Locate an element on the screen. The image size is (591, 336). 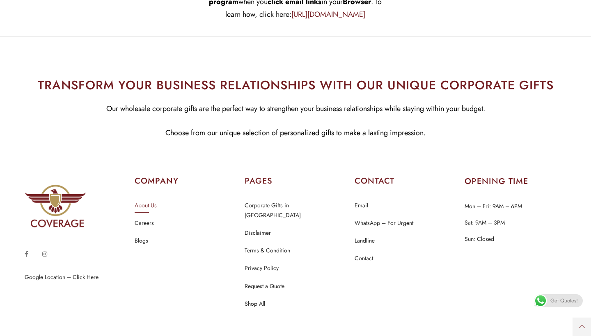
a: Email is located at coordinates (361, 206).